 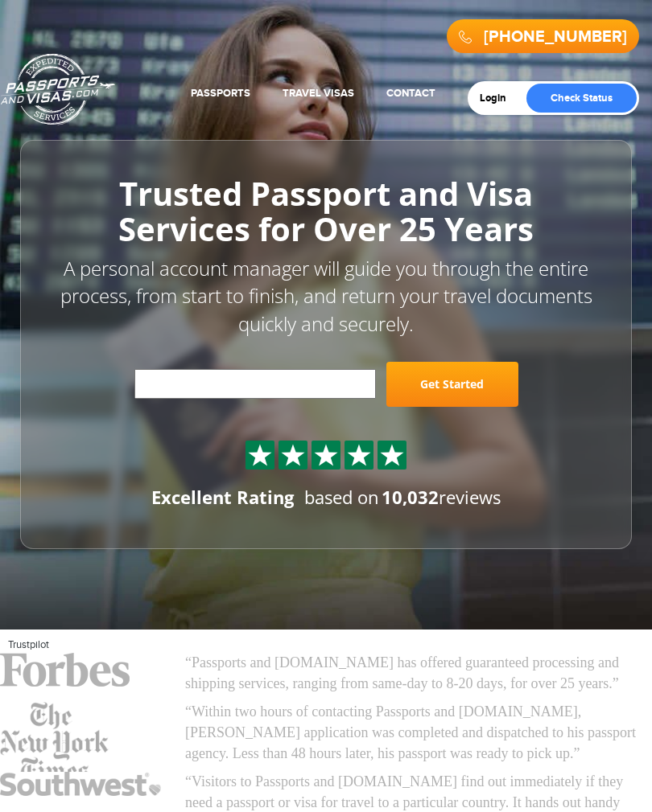 I want to click on a: Travel Visas, so click(x=318, y=93).